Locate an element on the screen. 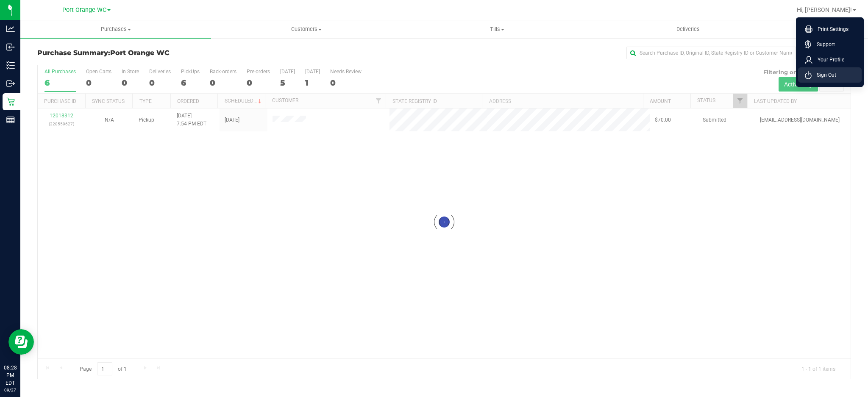  span: Print Settings is located at coordinates (830, 29).